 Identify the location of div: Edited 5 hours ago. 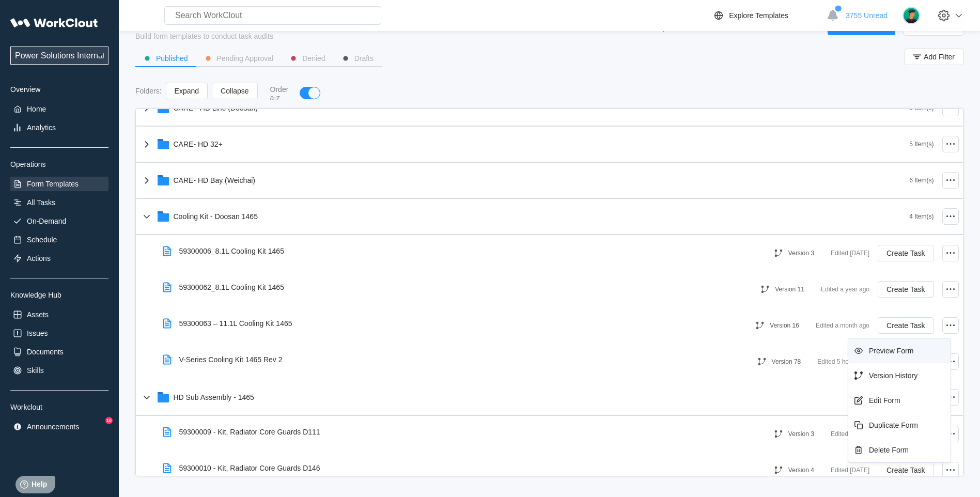
(843, 361).